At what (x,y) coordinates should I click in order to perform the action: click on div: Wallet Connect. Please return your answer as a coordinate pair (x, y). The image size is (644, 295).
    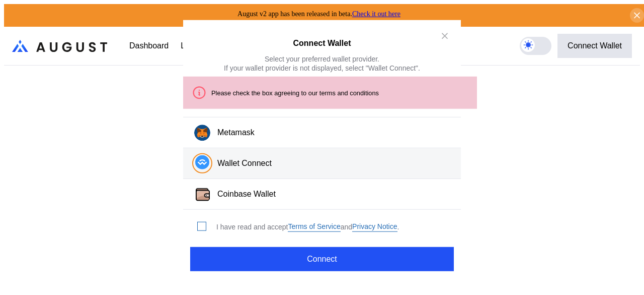
    Looking at the image, I should click on (245, 163).